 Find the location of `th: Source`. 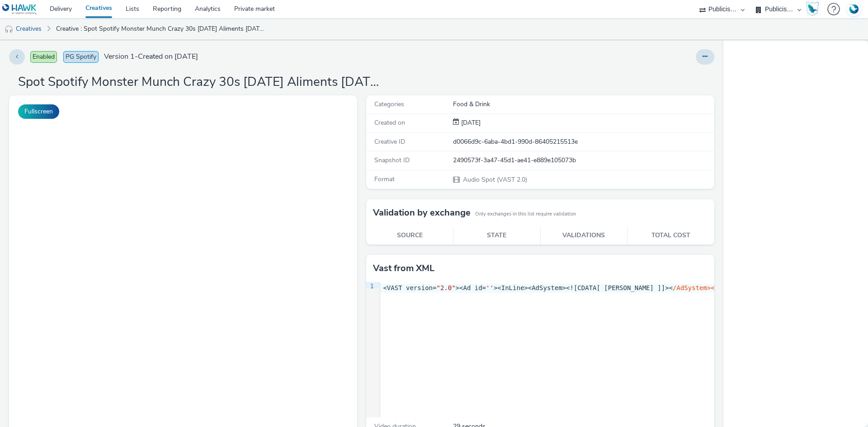

th: Source is located at coordinates (409, 235).